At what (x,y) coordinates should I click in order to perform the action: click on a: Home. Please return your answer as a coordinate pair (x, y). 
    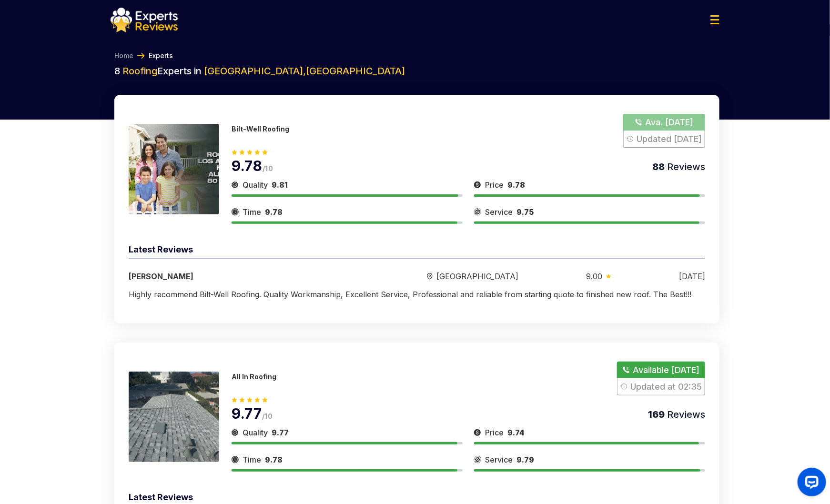
    Looking at the image, I should click on (124, 56).